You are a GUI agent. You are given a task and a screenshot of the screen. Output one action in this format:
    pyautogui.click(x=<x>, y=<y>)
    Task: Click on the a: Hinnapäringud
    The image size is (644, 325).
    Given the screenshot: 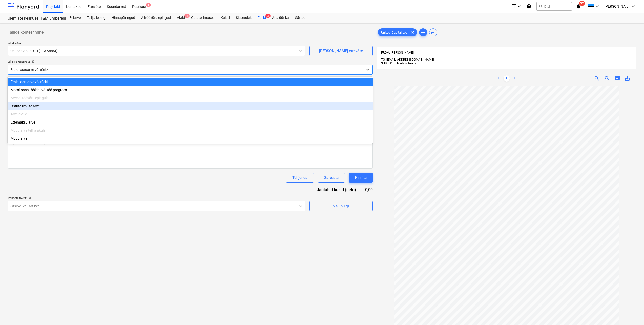 What is the action you would take?
    pyautogui.click(x=123, y=18)
    